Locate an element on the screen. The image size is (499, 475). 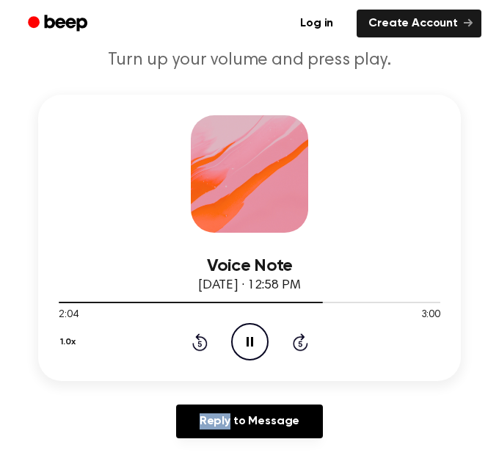
button: 1.0x is located at coordinates (70, 342).